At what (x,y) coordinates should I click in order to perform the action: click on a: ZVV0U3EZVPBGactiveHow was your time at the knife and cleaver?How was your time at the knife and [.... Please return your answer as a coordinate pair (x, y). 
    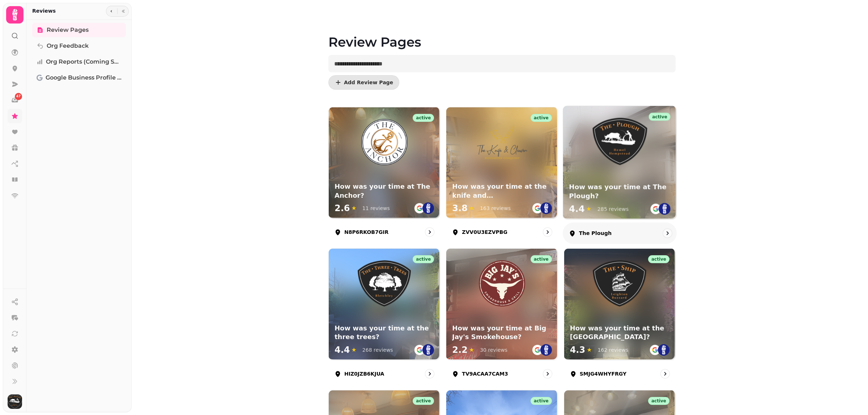
    Looking at the image, I should click on (501, 175).